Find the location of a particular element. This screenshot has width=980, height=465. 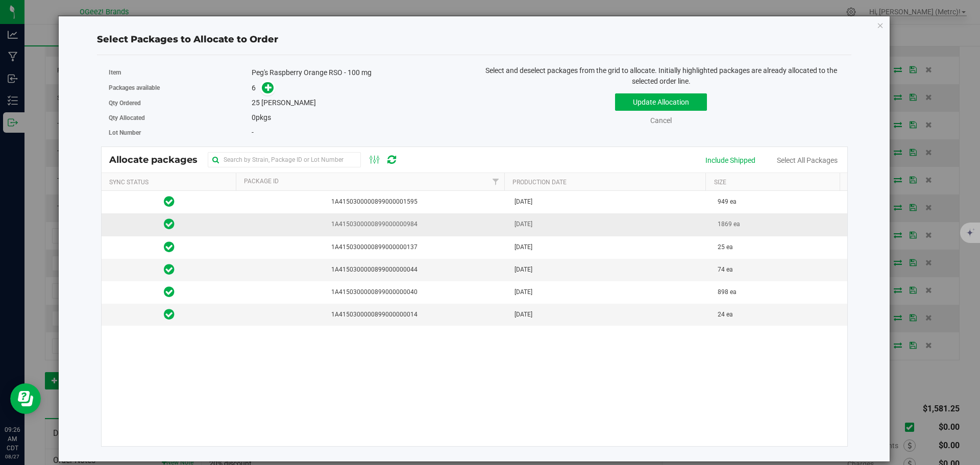

a: Filter is located at coordinates (495, 182).